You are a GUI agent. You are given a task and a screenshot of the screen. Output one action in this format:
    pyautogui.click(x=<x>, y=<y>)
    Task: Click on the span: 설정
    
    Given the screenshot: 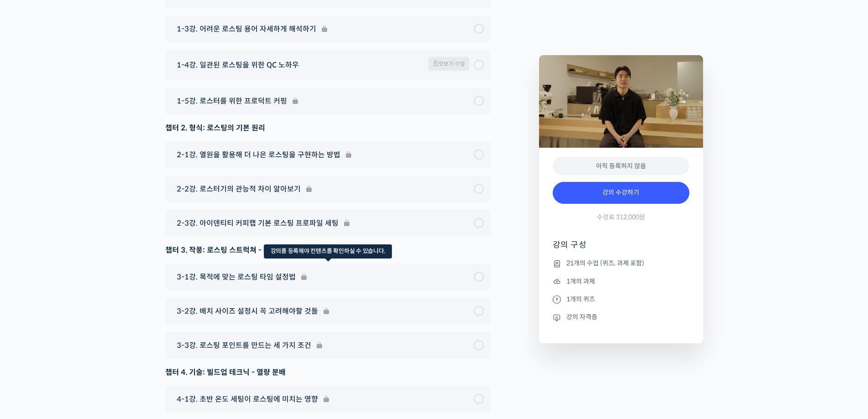 What is the action you would take?
    pyautogui.click(x=146, y=307)
    